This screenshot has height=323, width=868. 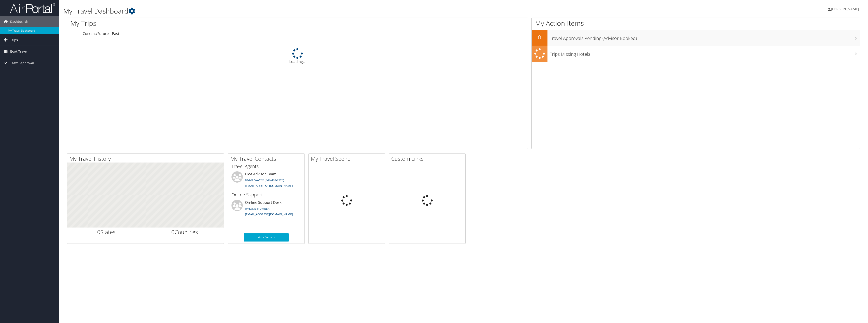 I want to click on h2: 0, so click(x=540, y=37).